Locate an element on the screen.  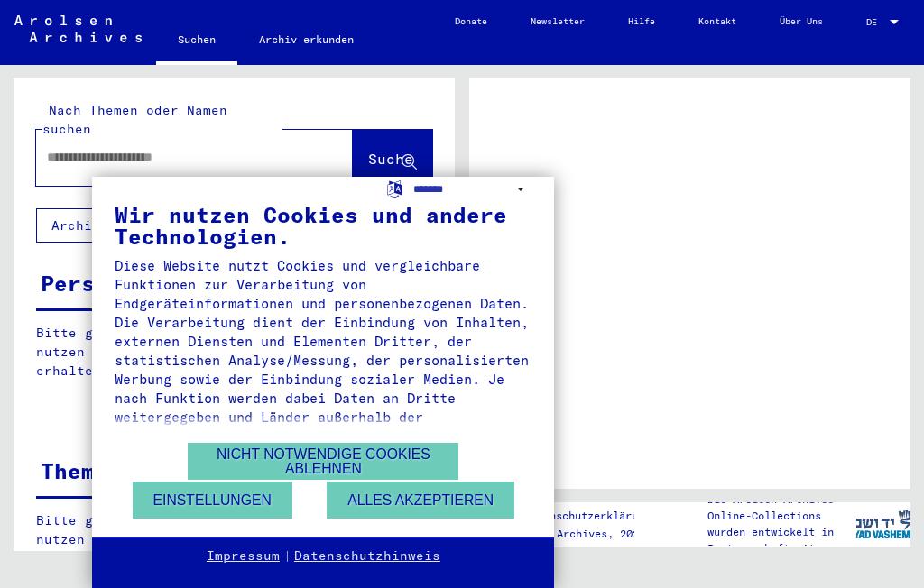
a: Impressum is located at coordinates (243, 557).